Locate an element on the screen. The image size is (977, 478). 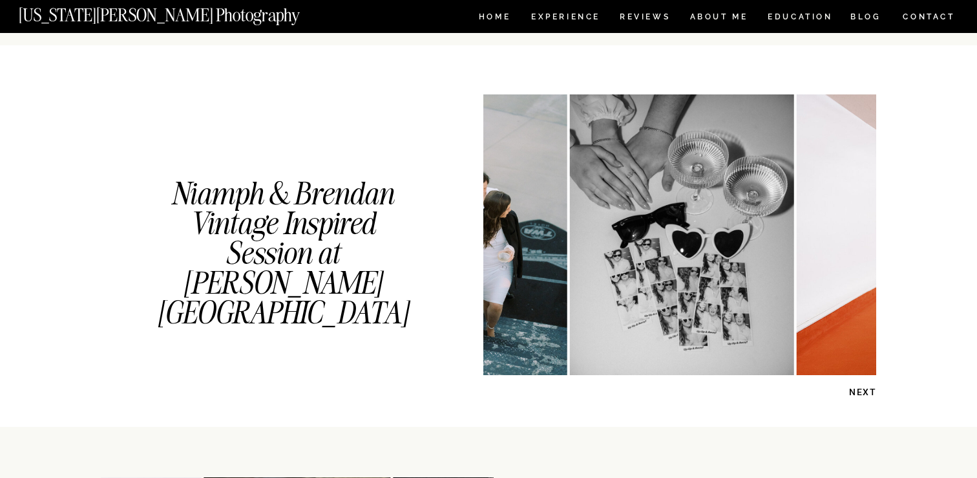
a: REVIEWS is located at coordinates (644, 18).